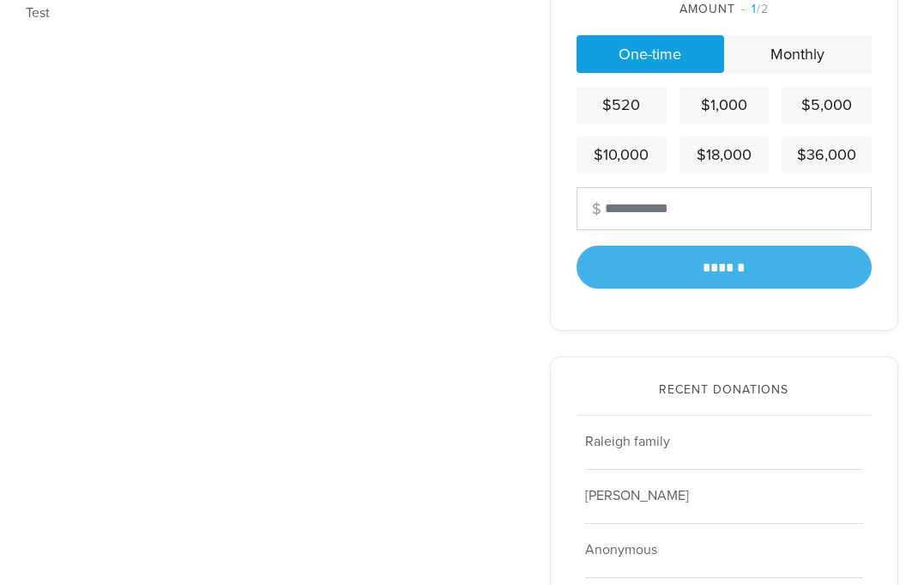 Image resolution: width=924 pixels, height=585 pixels. I want to click on a: $36,000, so click(826, 155).